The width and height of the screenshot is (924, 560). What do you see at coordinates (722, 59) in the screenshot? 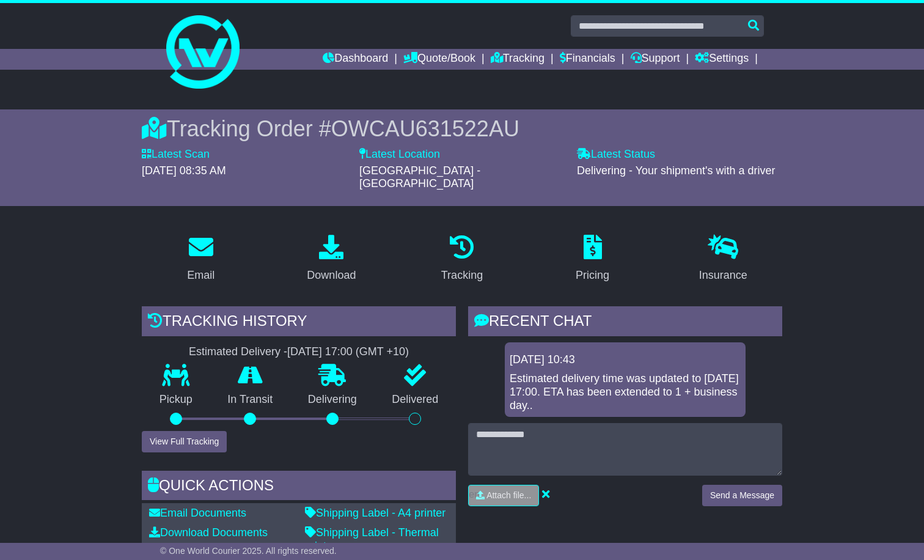
I see `a: Settings` at bounding box center [722, 59].